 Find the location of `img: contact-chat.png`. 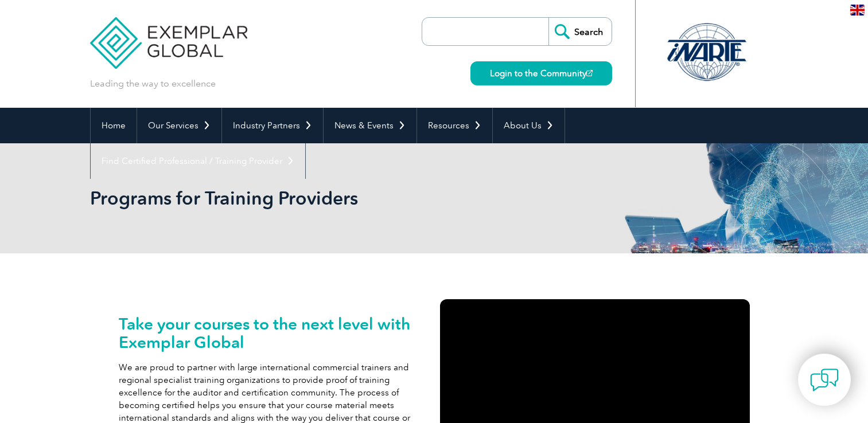

img: contact-chat.png is located at coordinates (824, 380).